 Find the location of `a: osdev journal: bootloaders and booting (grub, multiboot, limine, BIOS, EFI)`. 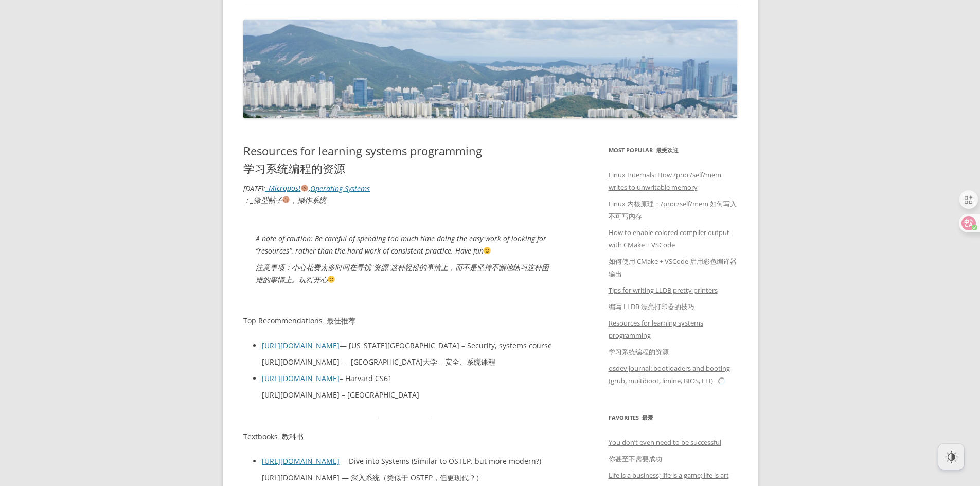

a: osdev journal: bootloaders and booting (grub, multiboot, limine, BIOS, EFI) is located at coordinates (669, 374).